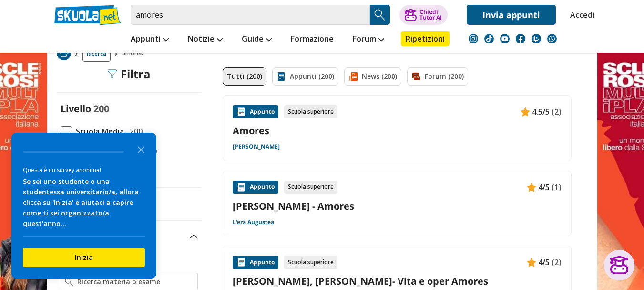 The height and width of the screenshot is (290, 644). Describe the element at coordinates (313, 40) in the screenshot. I see `a: Formazione` at that location.